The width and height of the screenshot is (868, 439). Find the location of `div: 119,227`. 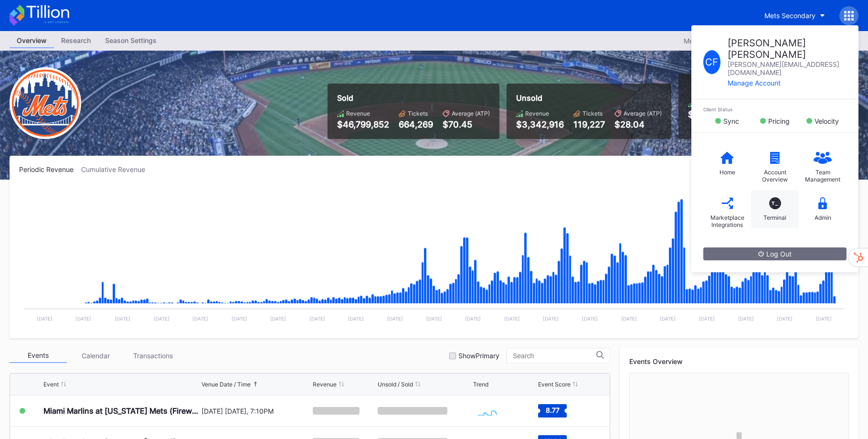

div: 119,227 is located at coordinates (589, 124).